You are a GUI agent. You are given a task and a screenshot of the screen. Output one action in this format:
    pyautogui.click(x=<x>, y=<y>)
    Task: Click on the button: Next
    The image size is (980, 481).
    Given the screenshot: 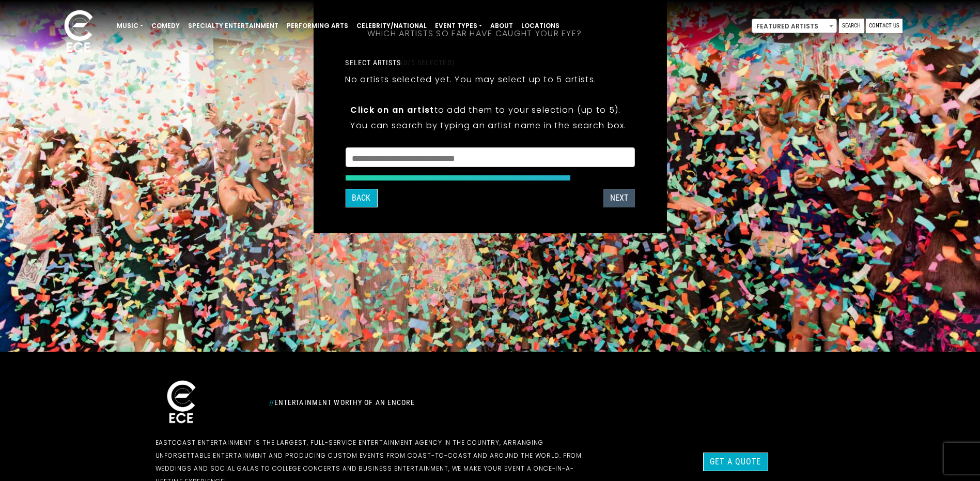 What is the action you would take?
    pyautogui.click(x=619, y=198)
    